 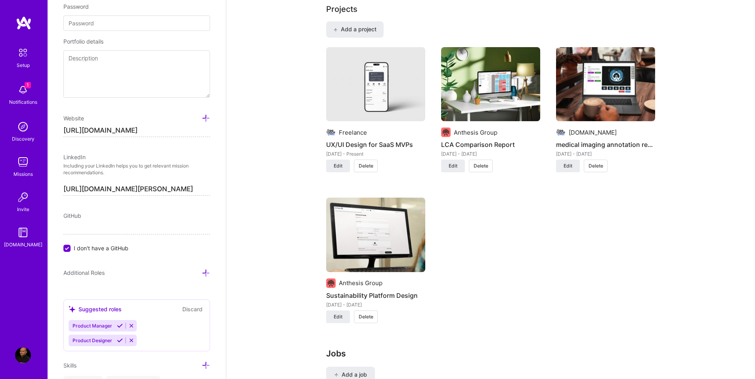 What do you see at coordinates (137, 6) in the screenshot?
I see `div: Password` at bounding box center [137, 6].